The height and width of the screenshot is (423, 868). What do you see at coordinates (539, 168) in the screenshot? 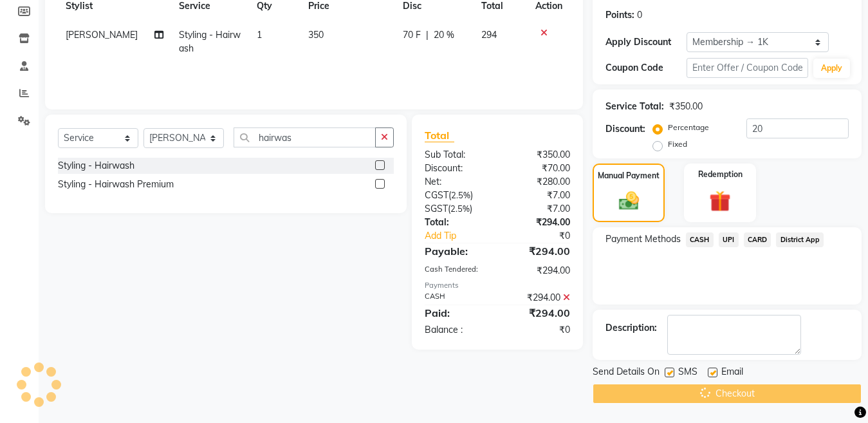
I see `div: ₹70.00` at bounding box center [539, 168].